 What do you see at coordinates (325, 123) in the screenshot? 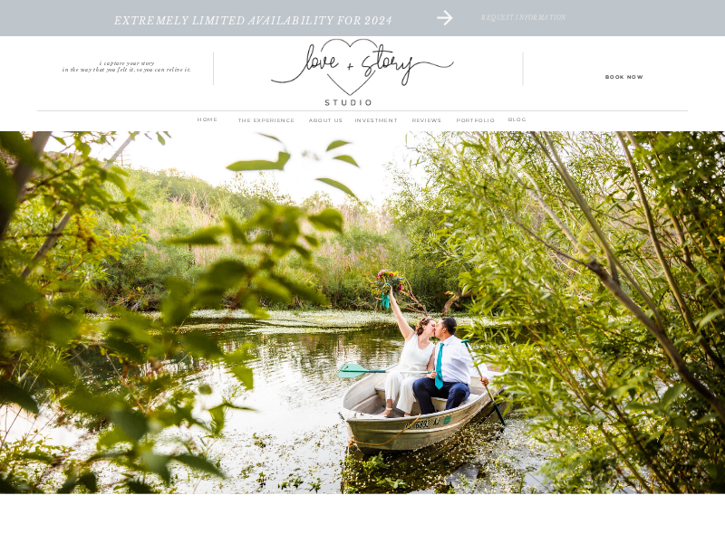
I see `a: ABOUT us` at bounding box center [325, 123].